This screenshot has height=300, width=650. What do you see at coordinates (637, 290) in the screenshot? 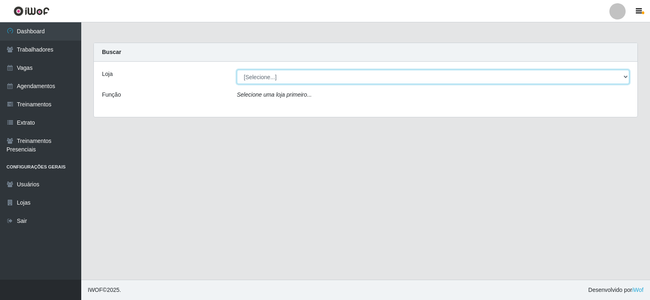
I see `a: iWof` at bounding box center [637, 290].